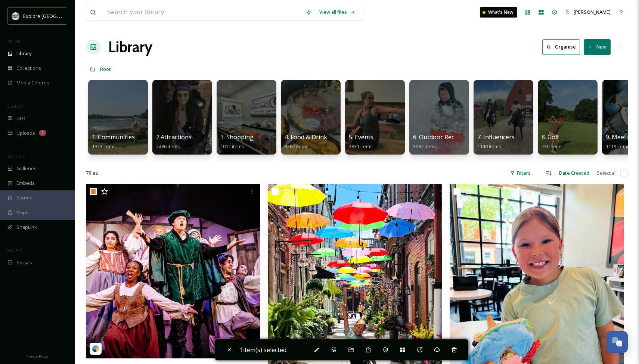 This screenshot has width=639, height=364. What do you see at coordinates (106, 69) in the screenshot?
I see `span: Root` at bounding box center [106, 69].